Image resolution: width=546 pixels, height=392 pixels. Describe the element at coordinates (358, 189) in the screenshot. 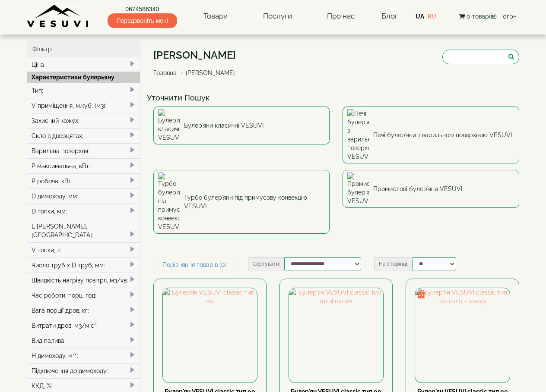

I see `img: Промислові булер'яни VESUVI` at that location.